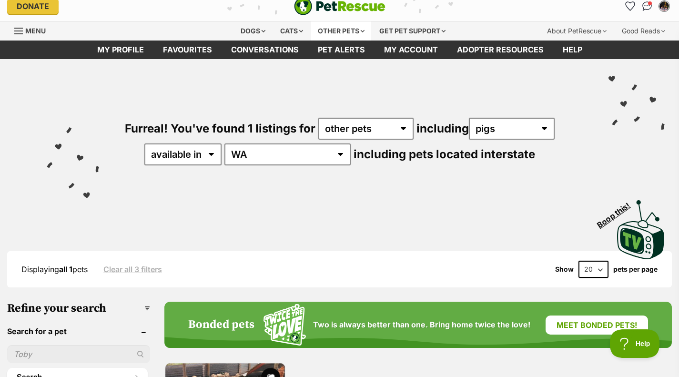 This screenshot has height=377, width=679. I want to click on h3: Refine your search, so click(79, 308).